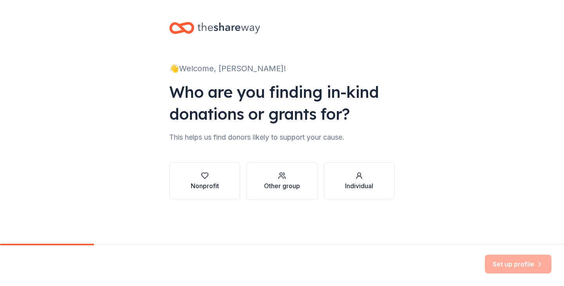 The width and height of the screenshot is (564, 286). Describe the element at coordinates (282, 103) in the screenshot. I see `div: Who are you finding in-kind donations or grants for?` at that location.